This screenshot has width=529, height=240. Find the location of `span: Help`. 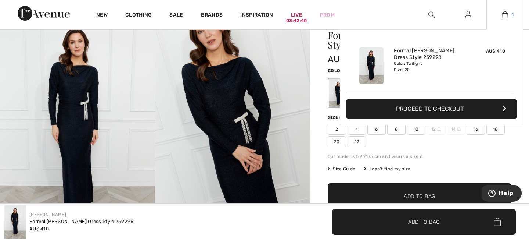

span: Help is located at coordinates (24, 8).